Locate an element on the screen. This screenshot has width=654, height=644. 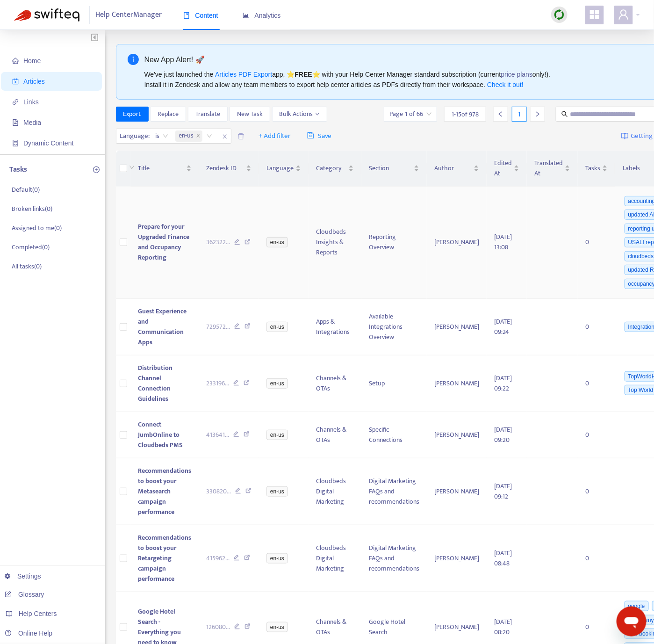
span: Translated At is located at coordinates (548, 168).